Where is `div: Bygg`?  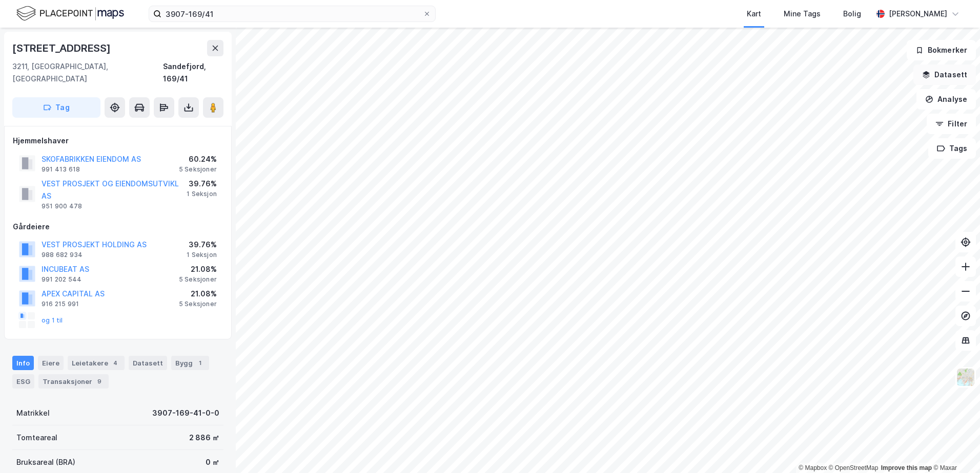 div: Bygg is located at coordinates (190, 363).